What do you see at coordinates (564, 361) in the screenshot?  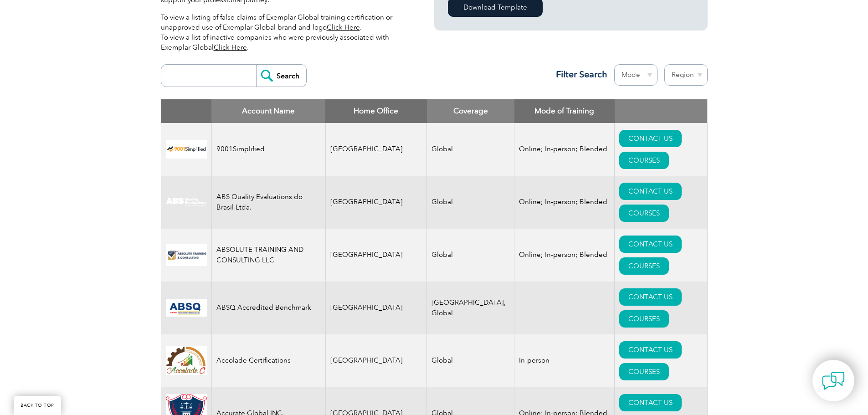 I see `td: In-person` at bounding box center [564, 361].